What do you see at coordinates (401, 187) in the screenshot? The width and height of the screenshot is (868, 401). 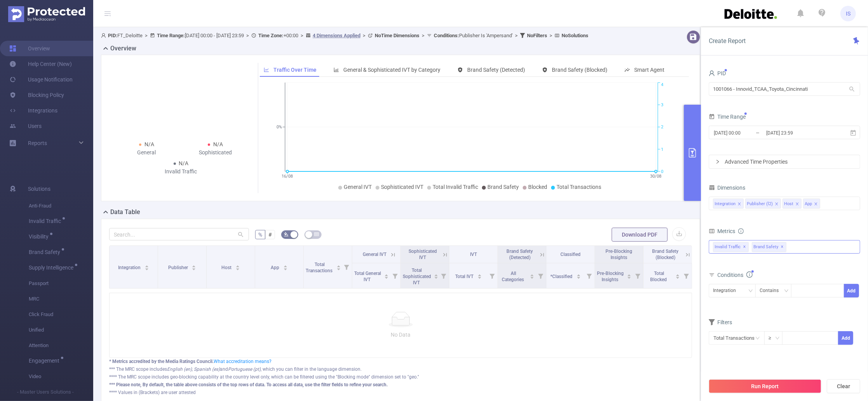 I see `span: Sophisticated IVT` at bounding box center [401, 187].